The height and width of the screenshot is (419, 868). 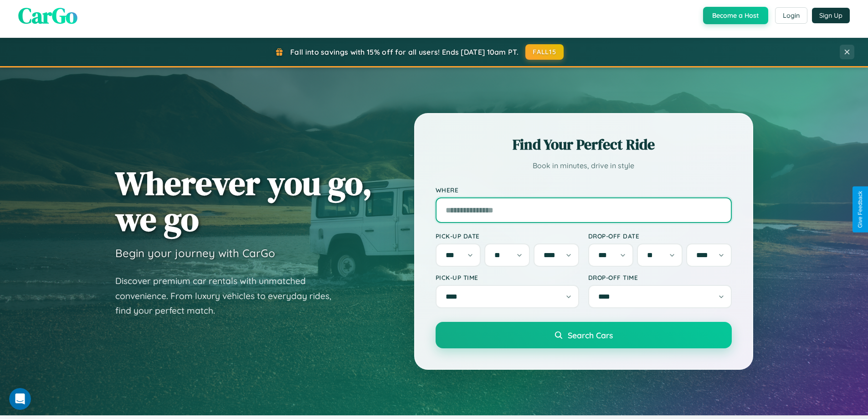 I want to click on h2: Find Your Perfect Ride, so click(x=583, y=144).